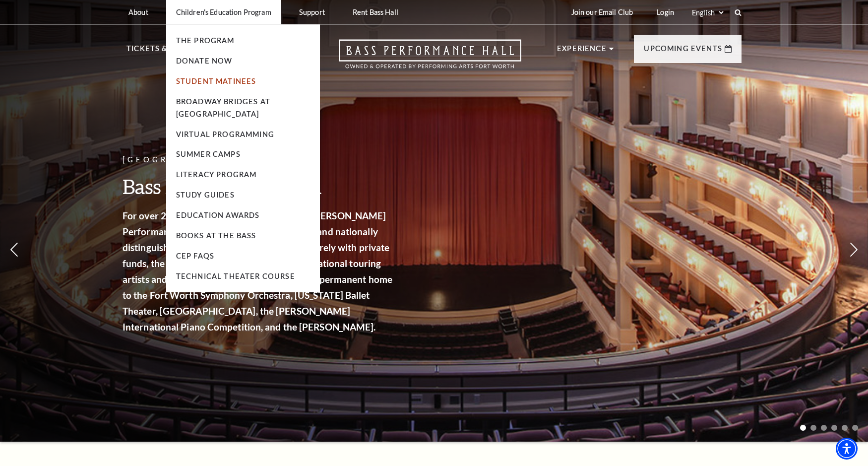 The width and height of the screenshot is (868, 466). Describe the element at coordinates (206, 194) in the screenshot. I see `a: Study Guides` at that location.